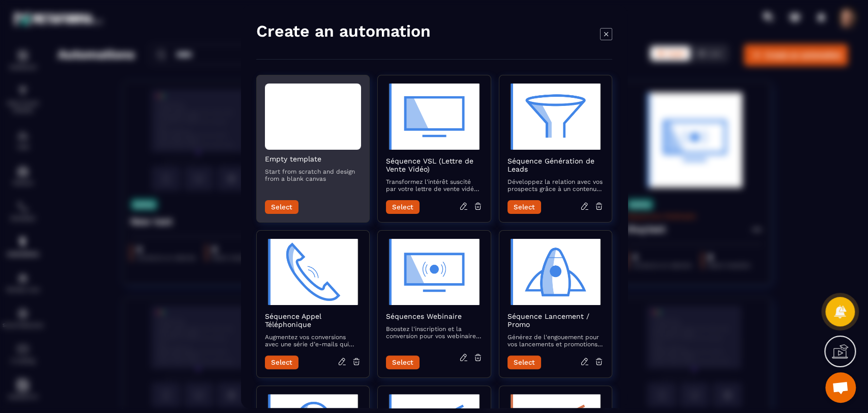 The image size is (868, 413). What do you see at coordinates (434, 332) in the screenshot?
I see `p: Boostez l'inscription et la conversion pour vos webinaires avec des e-mails qui informent, rappel...` at bounding box center [434, 332].